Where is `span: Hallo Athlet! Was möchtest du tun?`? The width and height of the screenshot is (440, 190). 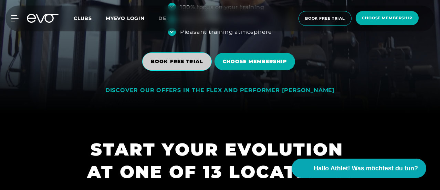
span: Hallo Athlet! Was möchtest du tun? is located at coordinates (366, 168).